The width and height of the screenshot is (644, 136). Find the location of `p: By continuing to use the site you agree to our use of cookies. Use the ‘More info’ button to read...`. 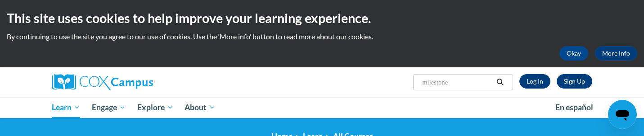

p: By continuing to use the site you agree to our use of cookies. Use the ‘More info’ button to read... is located at coordinates (322, 36).